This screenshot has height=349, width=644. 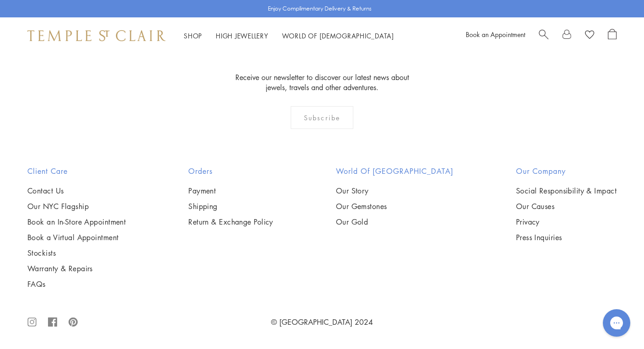 I want to click on a: Search, so click(x=544, y=36).